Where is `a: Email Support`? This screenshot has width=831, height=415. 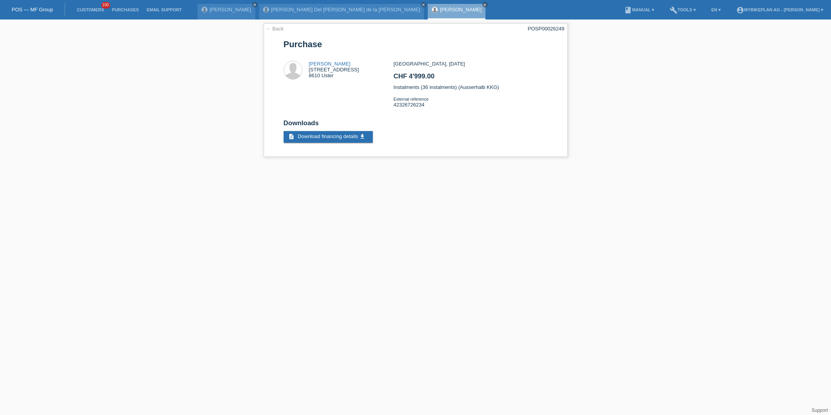 a: Email Support is located at coordinates (164, 10).